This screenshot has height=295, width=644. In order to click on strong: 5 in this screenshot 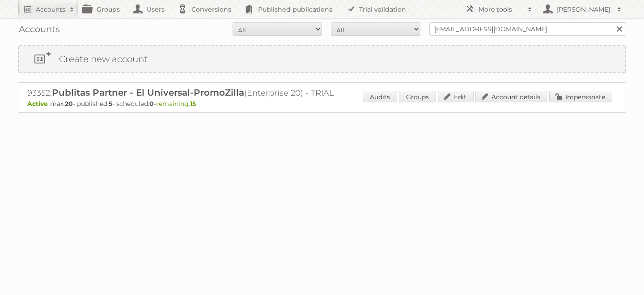, I will do `click(110, 103)`.